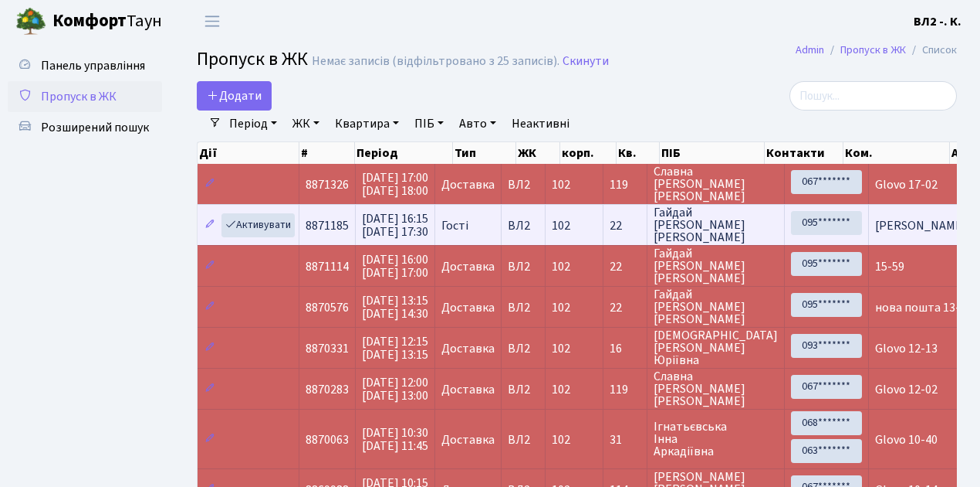  What do you see at coordinates (625, 348) in the screenshot?
I see `span: 16` at bounding box center [625, 348].